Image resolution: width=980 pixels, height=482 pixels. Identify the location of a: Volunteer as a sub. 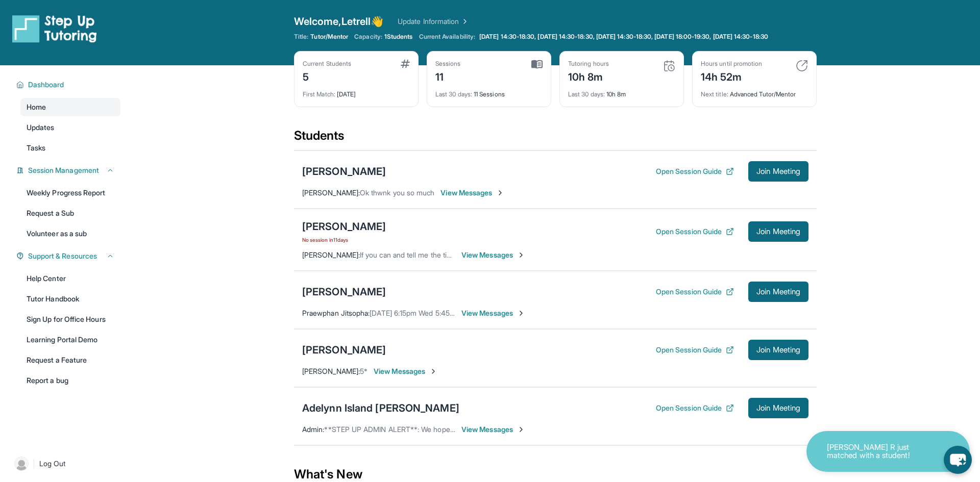
(70, 234).